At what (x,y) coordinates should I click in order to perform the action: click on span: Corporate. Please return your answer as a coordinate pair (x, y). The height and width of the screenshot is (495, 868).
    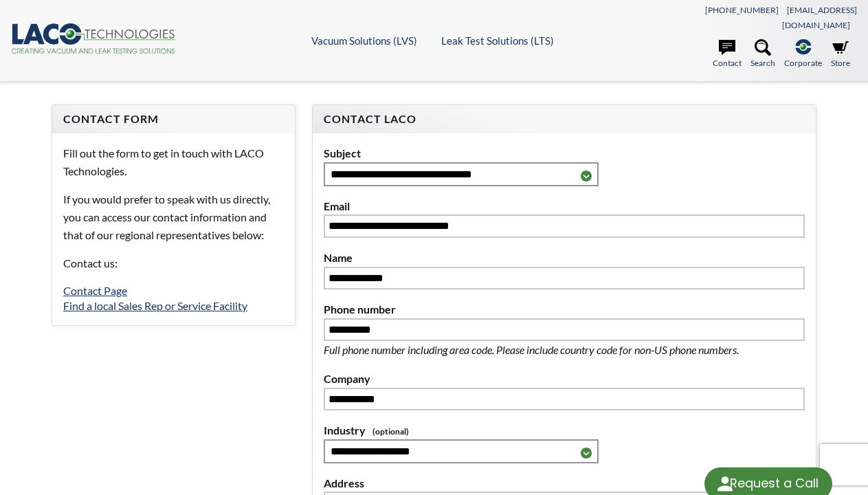
    Looking at the image, I should click on (803, 62).